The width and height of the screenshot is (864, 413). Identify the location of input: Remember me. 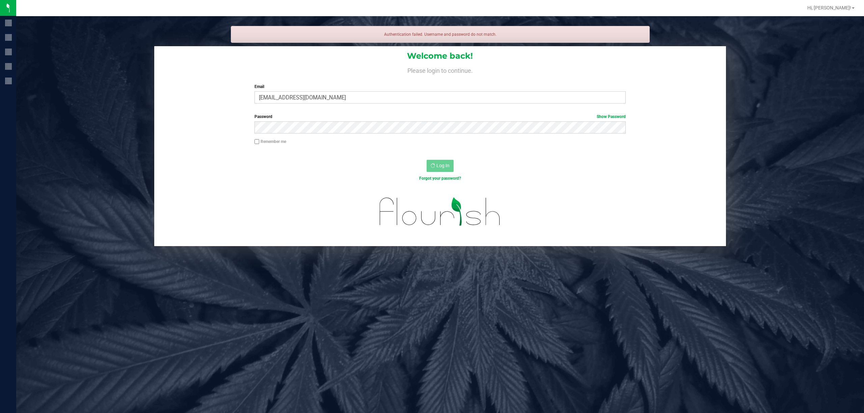
(257, 142).